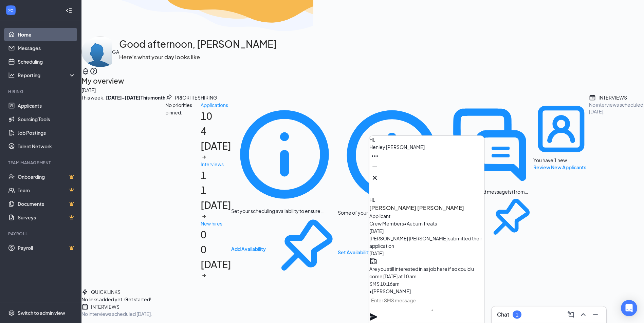  What do you see at coordinates (46, 204) in the screenshot?
I see `a: DocumentsCrown` at bounding box center [46, 204].